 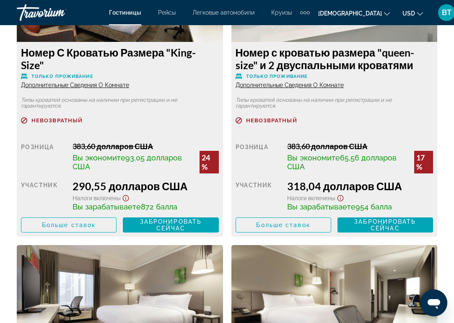 I want to click on a: Легковые автомобили, so click(x=224, y=13).